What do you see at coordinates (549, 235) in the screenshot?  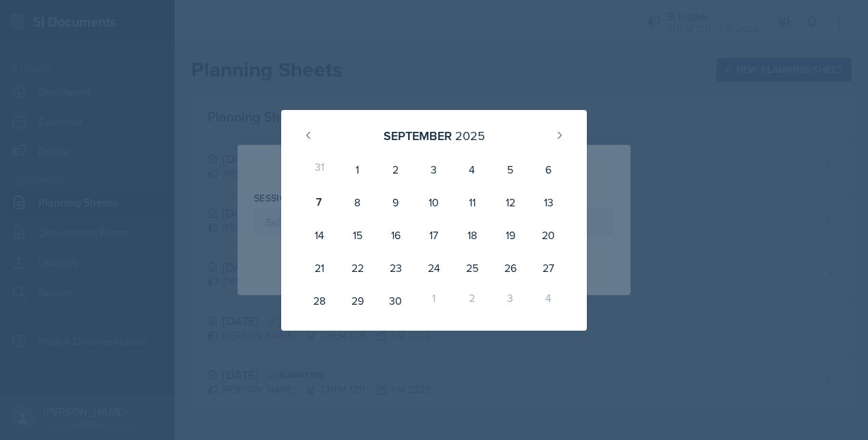 I see `div: 20` at bounding box center [549, 235].